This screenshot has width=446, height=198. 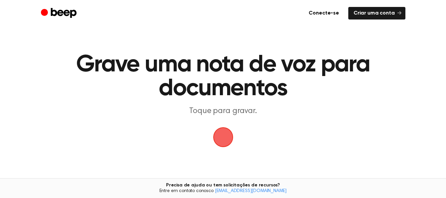 What do you see at coordinates (223, 137) in the screenshot?
I see `button: Logotipo do Beep` at bounding box center [223, 137].